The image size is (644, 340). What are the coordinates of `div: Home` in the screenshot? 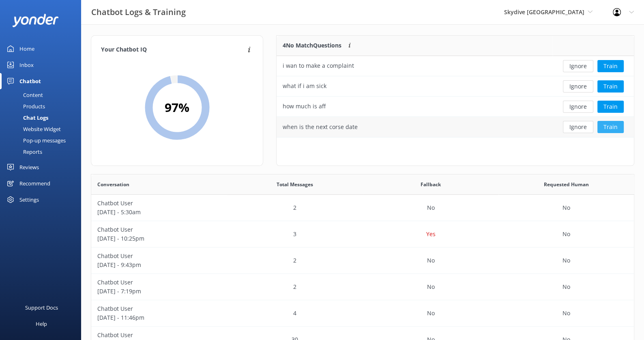 It's located at (27, 48).